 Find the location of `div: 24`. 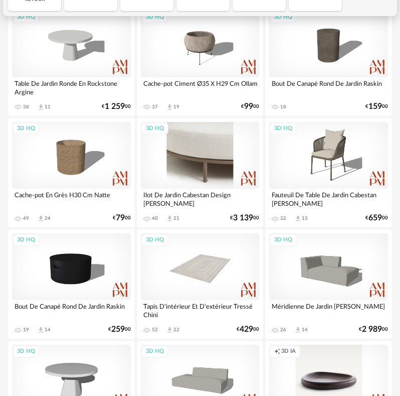

div: 24 is located at coordinates (48, 218).